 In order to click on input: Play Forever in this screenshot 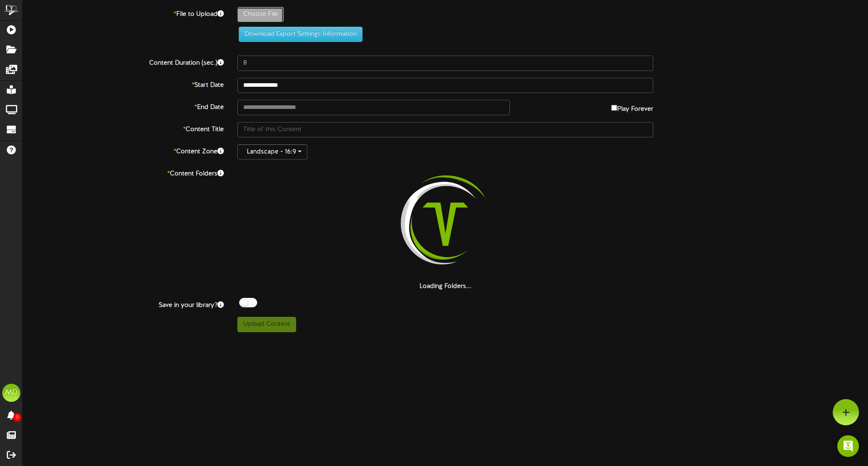, I will do `click(614, 108)`.